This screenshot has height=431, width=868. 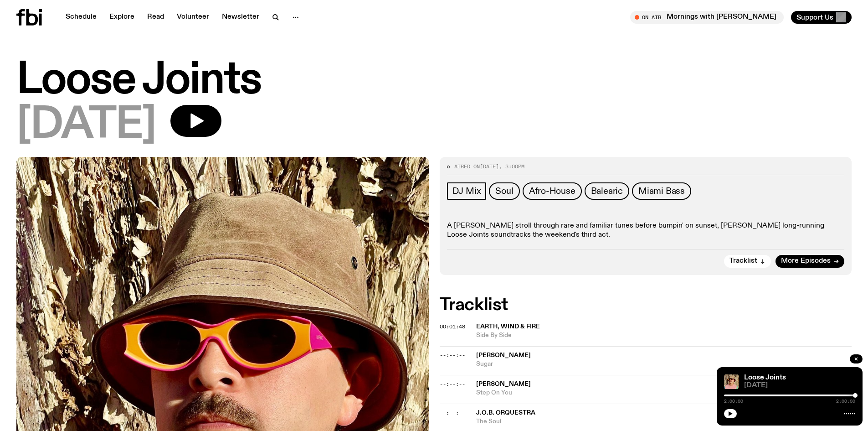 What do you see at coordinates (504, 191) in the screenshot?
I see `a: Soul` at bounding box center [504, 191].